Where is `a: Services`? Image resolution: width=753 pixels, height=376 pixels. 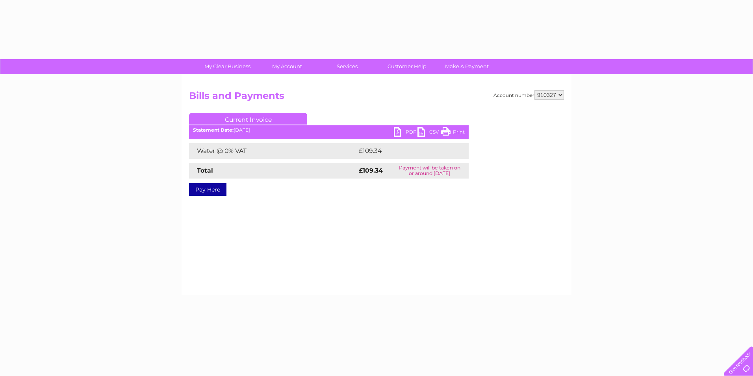 a: Services is located at coordinates (347, 66).